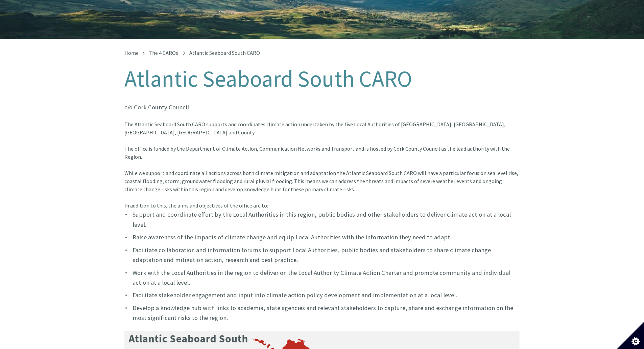 This screenshot has width=644, height=349. I want to click on font: Facilitate collaboration and information forums to support Local Authorities, public bodies and s..., so click(312, 255).